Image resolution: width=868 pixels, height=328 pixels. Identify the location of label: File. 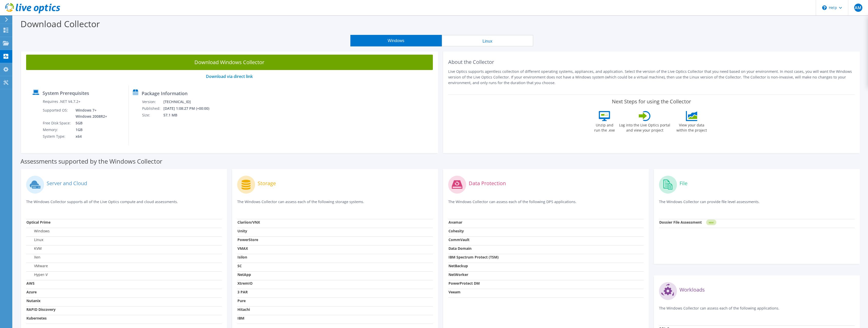
(683, 183).